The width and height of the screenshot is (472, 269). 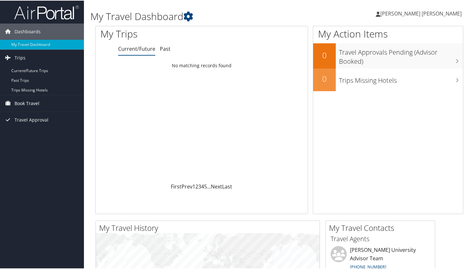 I want to click on a: First, so click(x=176, y=186).